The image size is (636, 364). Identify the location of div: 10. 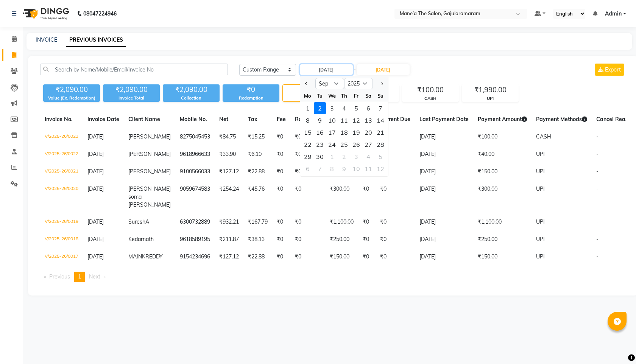
(357, 168).